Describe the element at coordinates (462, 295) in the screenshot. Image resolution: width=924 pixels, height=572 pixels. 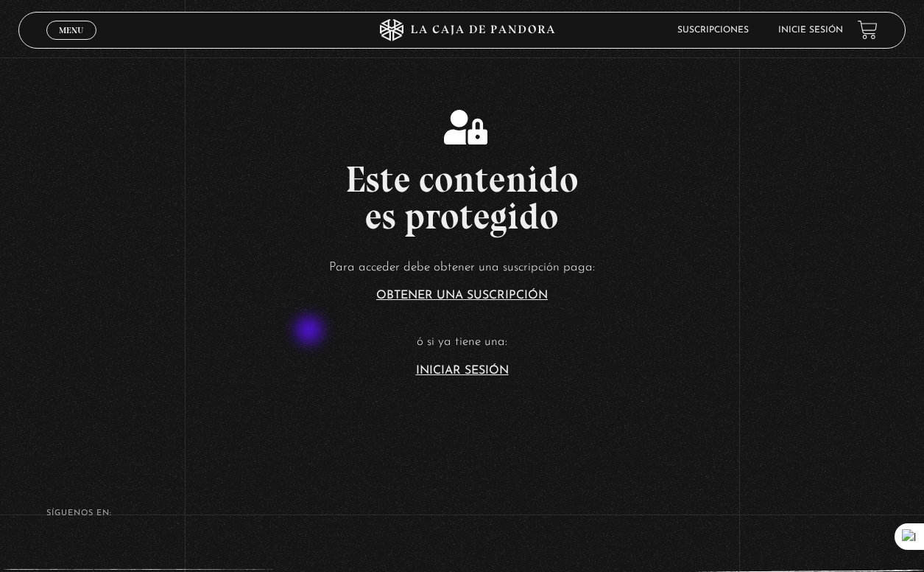
I see `a: Obtener una suscripción` at that location.